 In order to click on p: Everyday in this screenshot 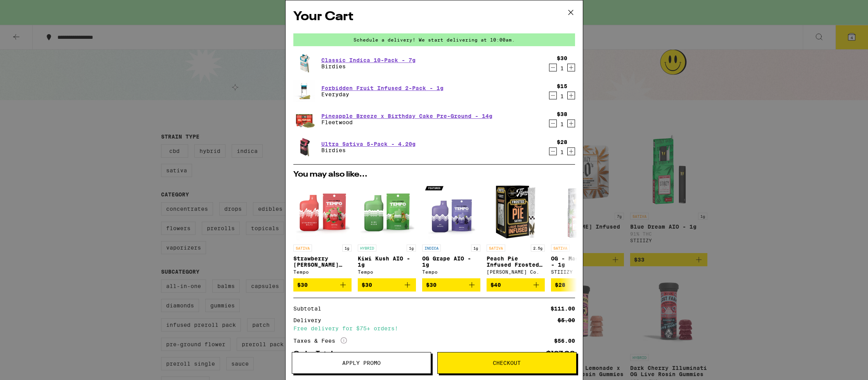, I will do `click(382, 94)`.